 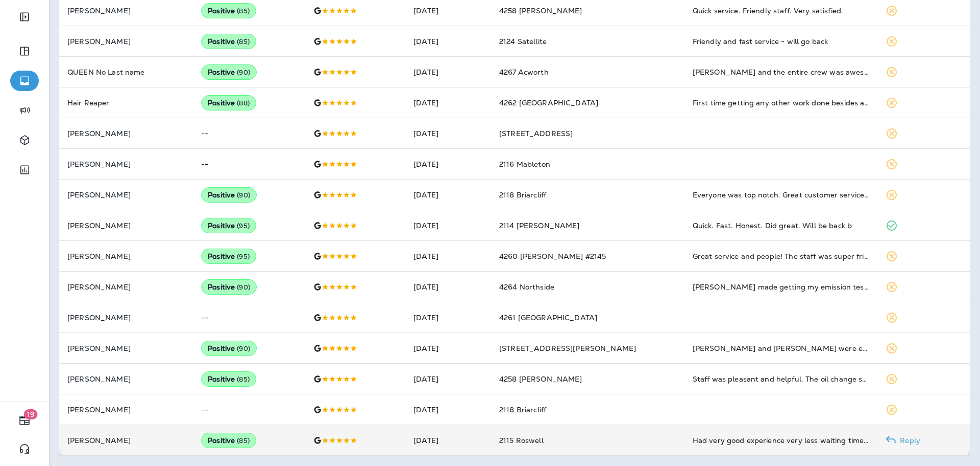 What do you see at coordinates (781, 41) in the screenshot?
I see `div: Friendly and fast service - will go back` at bounding box center [781, 41].